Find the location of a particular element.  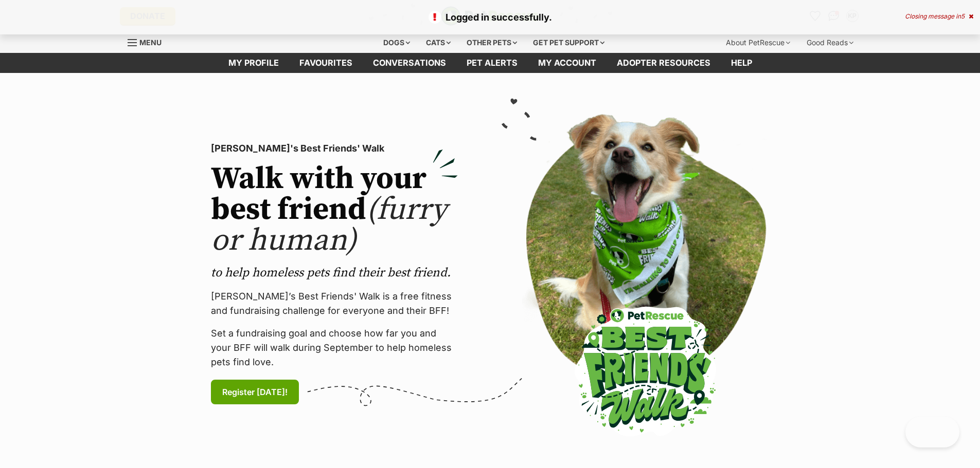

a: Adopter resources is located at coordinates (664, 63).